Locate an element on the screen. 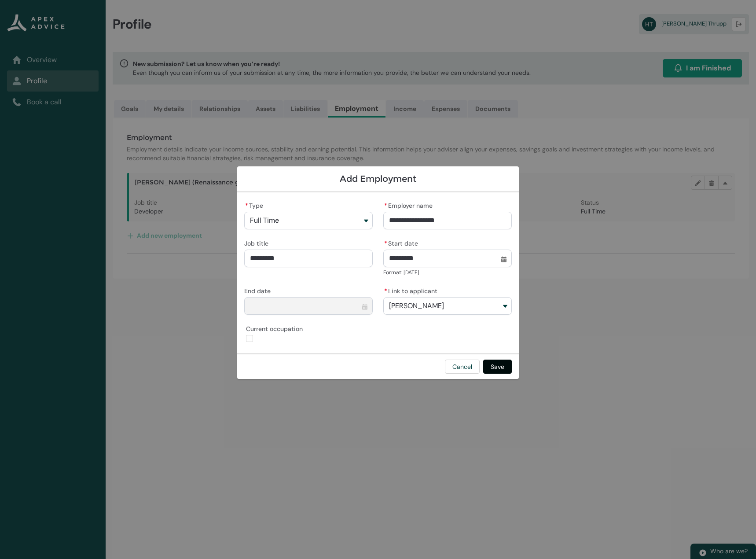 Image resolution: width=756 pixels, height=559 pixels. span: Full Time is located at coordinates (265, 221).